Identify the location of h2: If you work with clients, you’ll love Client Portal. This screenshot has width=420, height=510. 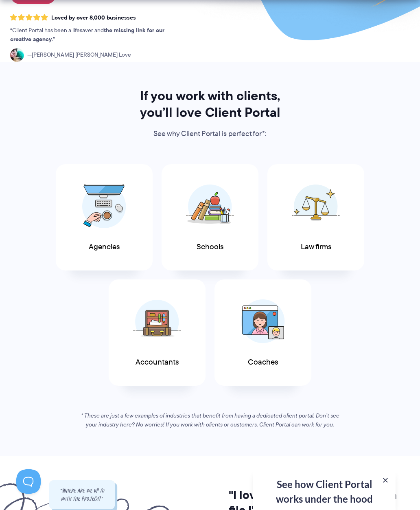
(210, 104).